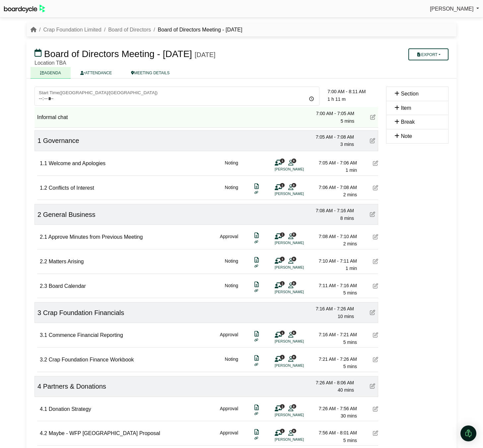  I want to click on span: Location TBA, so click(51, 63).